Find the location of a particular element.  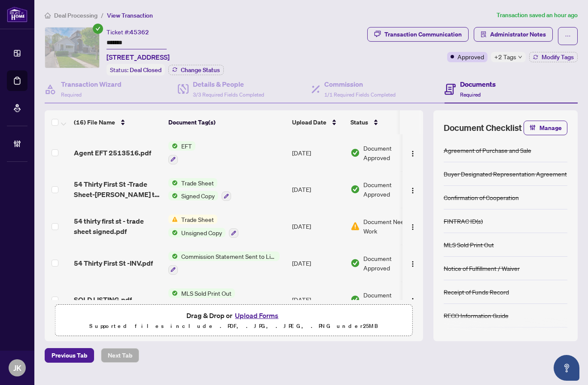

span: ellipsis is located at coordinates (568, 36).